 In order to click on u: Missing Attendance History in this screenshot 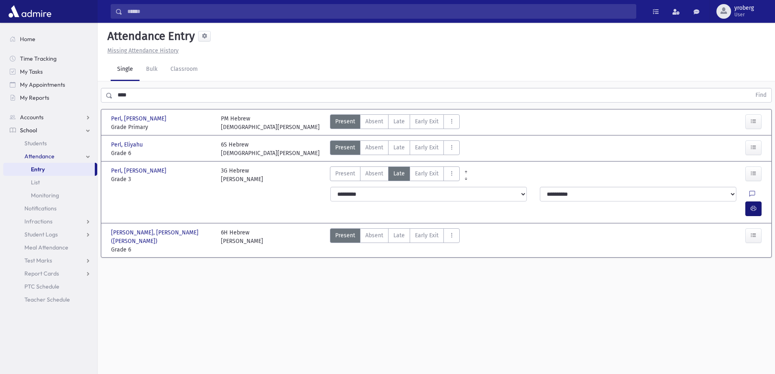, I will do `click(143, 50)`.